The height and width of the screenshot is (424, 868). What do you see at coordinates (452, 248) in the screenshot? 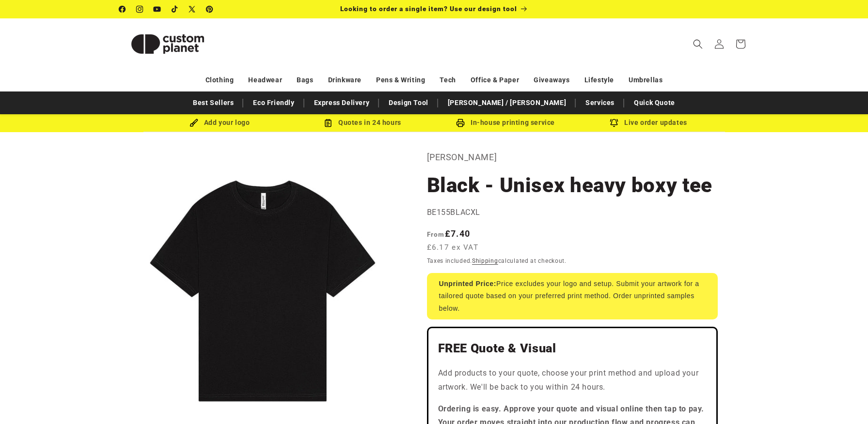
I see `span: £6.17 ex VAT` at bounding box center [452, 248].